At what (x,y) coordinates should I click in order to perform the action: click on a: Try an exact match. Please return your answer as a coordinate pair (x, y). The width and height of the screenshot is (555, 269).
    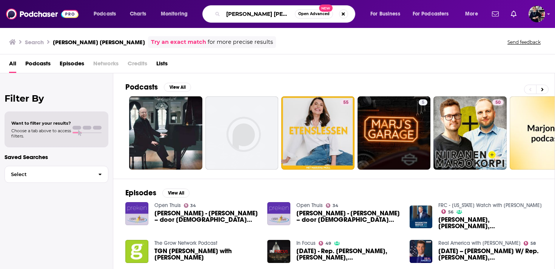
    Looking at the image, I should click on (179, 42).